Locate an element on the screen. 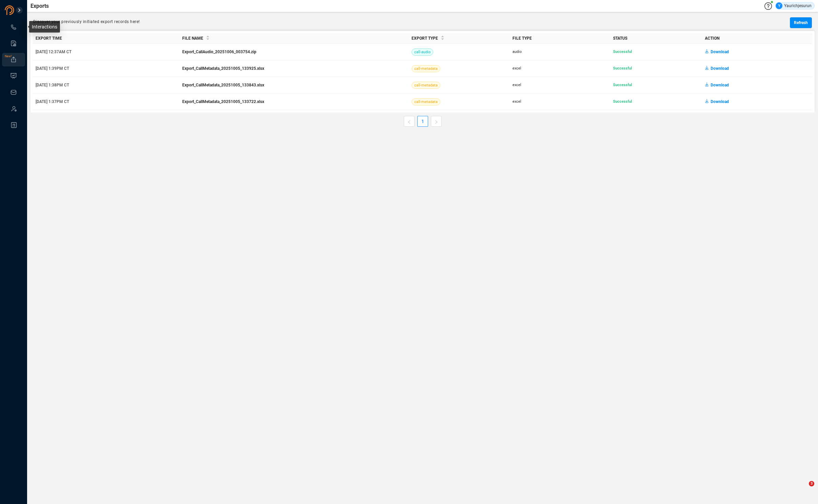 The width and height of the screenshot is (818, 504). li: Previous Page is located at coordinates (409, 121).